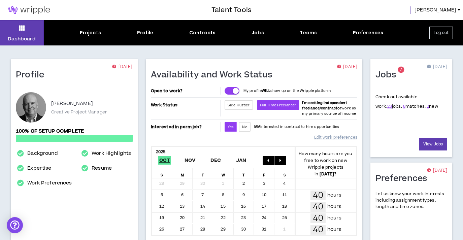 The image size is (463, 240). I want to click on div: Patrick S., so click(31, 107).